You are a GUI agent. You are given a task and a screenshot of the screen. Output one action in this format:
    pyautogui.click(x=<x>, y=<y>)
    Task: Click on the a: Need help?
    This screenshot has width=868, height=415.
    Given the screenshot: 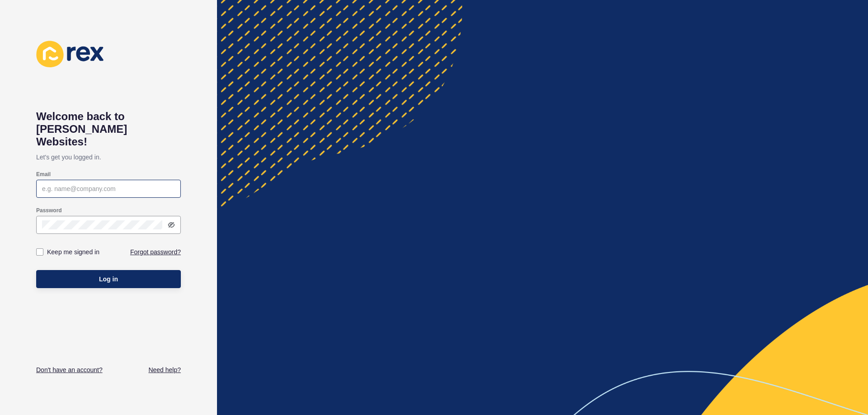 What is the action you would take?
    pyautogui.click(x=164, y=370)
    